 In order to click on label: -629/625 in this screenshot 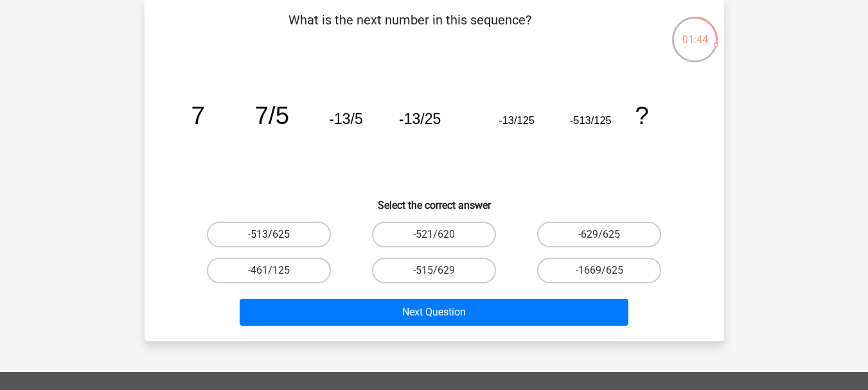, I will do `click(599, 235)`.